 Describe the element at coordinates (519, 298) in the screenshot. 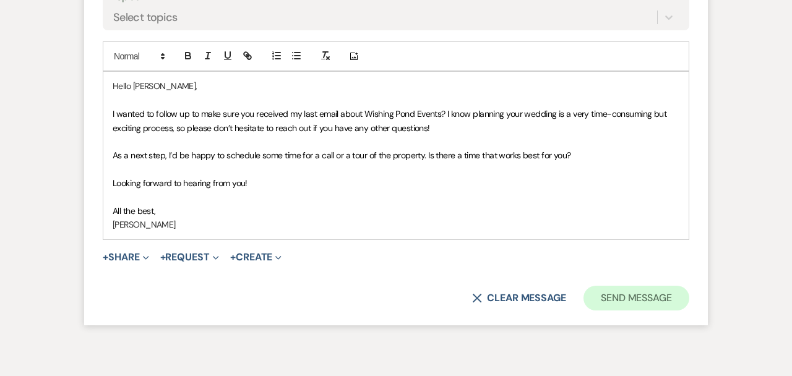

I see `button: Clear message` at that location.